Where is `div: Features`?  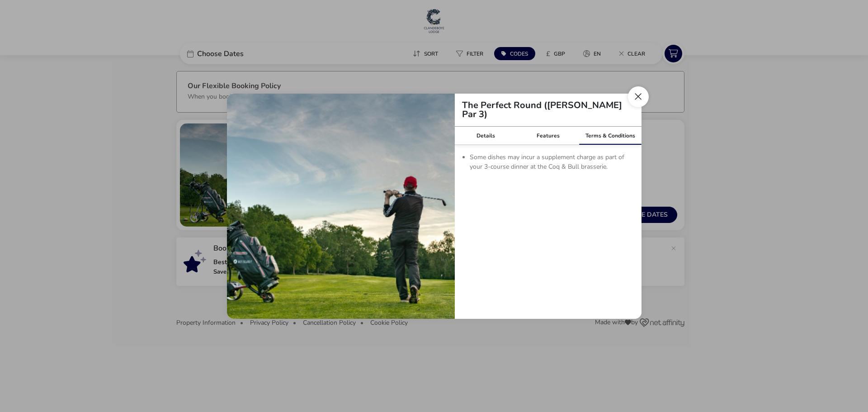
div: Features is located at coordinates (548, 136).